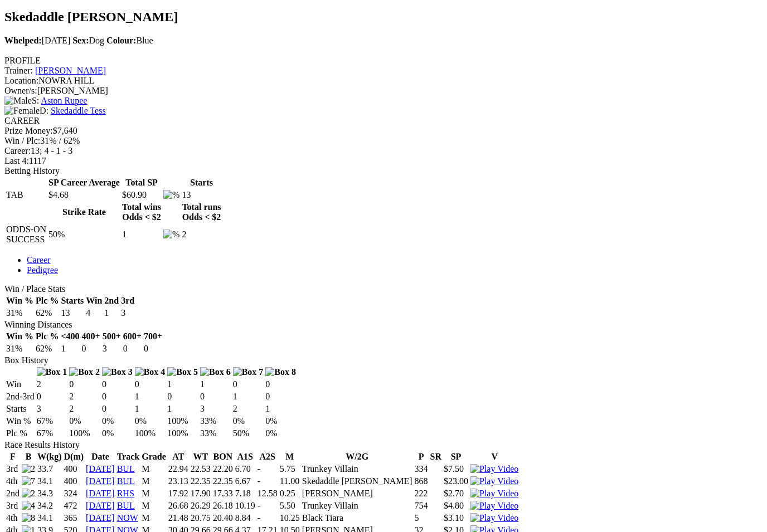  Describe the element at coordinates (84, 212) in the screenshot. I see `th: Strike Rate` at that location.